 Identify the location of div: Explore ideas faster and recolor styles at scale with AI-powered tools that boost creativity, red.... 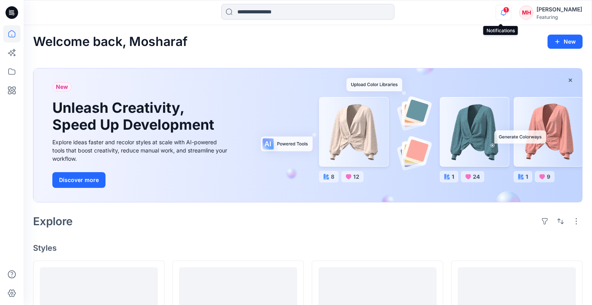
(141, 150).